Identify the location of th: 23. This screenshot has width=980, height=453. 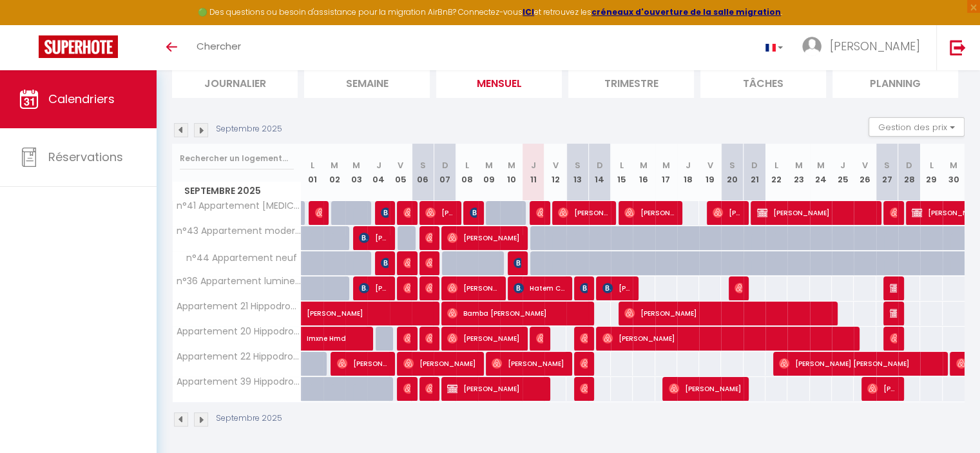
(798, 172).